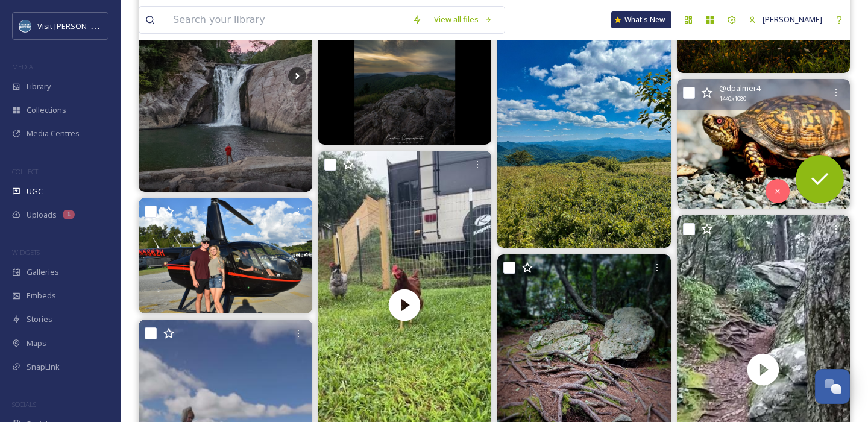 Image resolution: width=868 pixels, height=422 pixels. What do you see at coordinates (584, 133) in the screenshot?
I see `img: Where the mountains kiss the sky, reminders rise that there are no limits—only horizons waiting t...` at bounding box center [584, 133].